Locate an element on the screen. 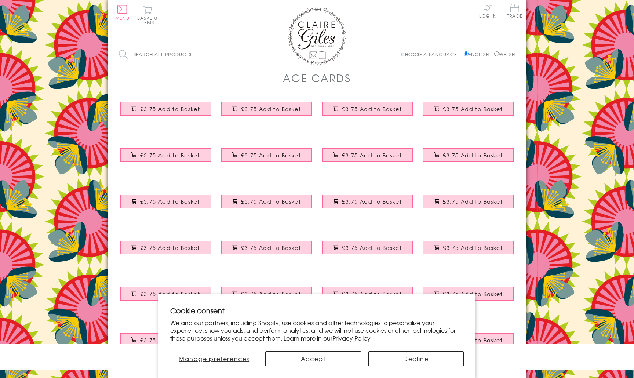  button: Menu is located at coordinates (122, 12).